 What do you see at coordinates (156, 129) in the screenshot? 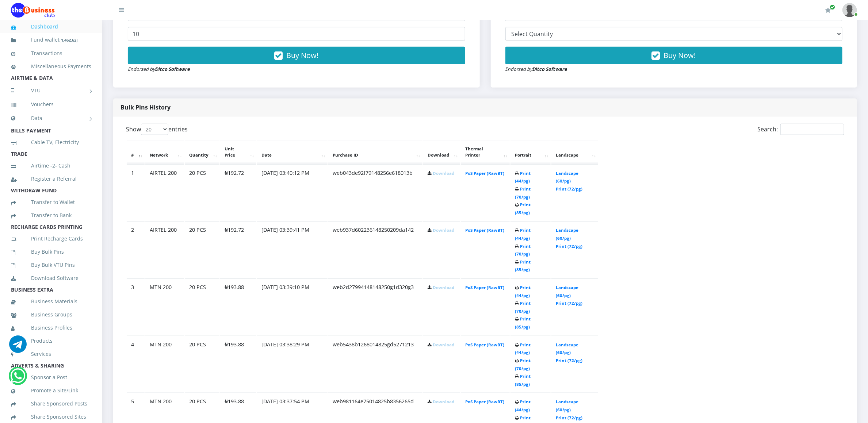
I see `label: Show entries` at bounding box center [156, 129].